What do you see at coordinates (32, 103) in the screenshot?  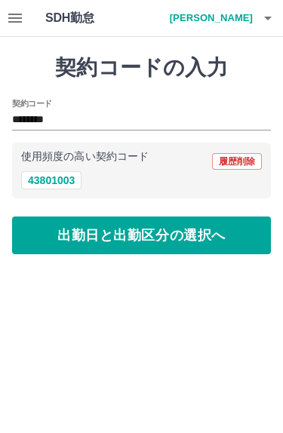 I see `h2: 契約コード` at bounding box center [32, 103].